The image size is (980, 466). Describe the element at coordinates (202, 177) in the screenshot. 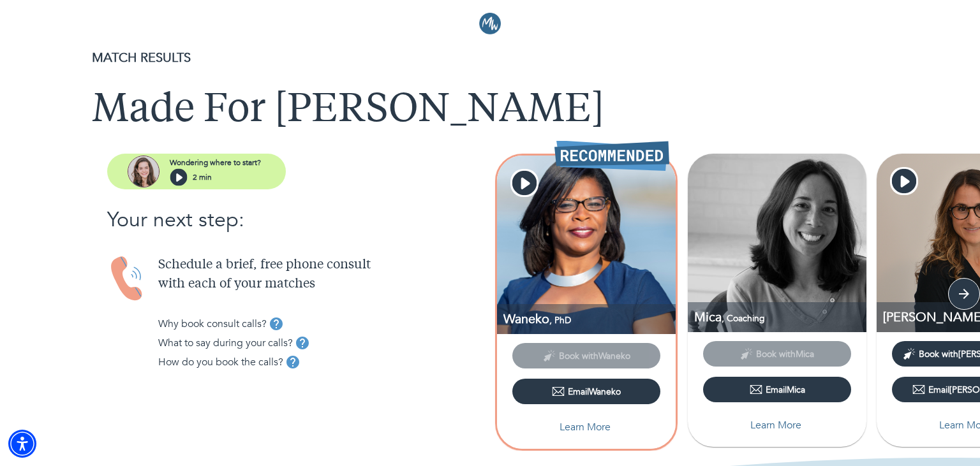

I see `p: 2 min` at that location.